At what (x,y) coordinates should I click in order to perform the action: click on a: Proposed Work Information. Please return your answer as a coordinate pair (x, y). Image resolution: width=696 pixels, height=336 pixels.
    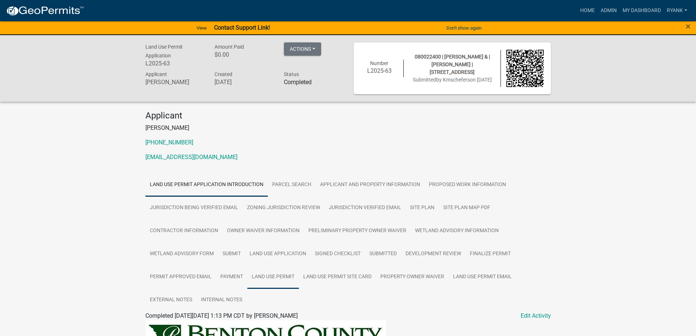
    Looking at the image, I should click on (467, 185).